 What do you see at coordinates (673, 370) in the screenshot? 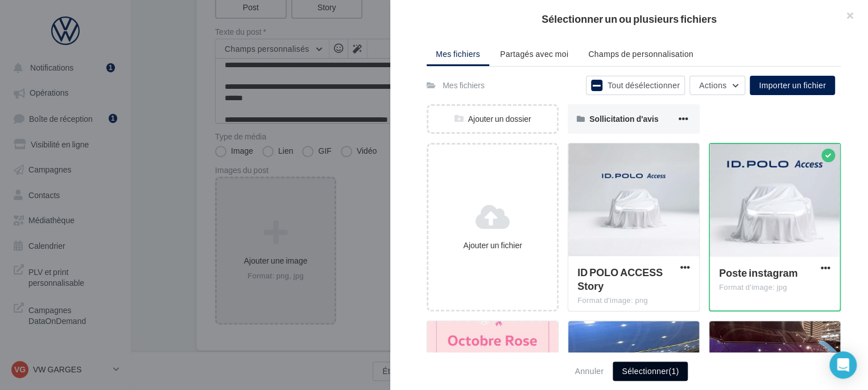
I see `span: (1)` at bounding box center [673, 370].